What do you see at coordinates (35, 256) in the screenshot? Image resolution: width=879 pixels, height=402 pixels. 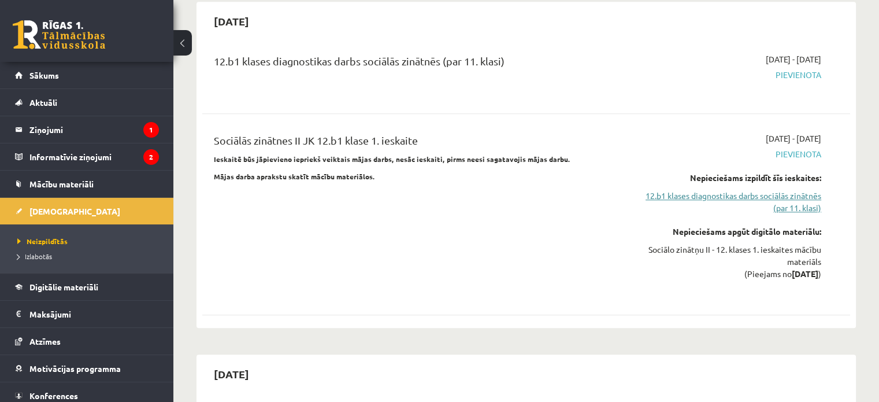 I see `span: Izlabotās` at bounding box center [35, 256].